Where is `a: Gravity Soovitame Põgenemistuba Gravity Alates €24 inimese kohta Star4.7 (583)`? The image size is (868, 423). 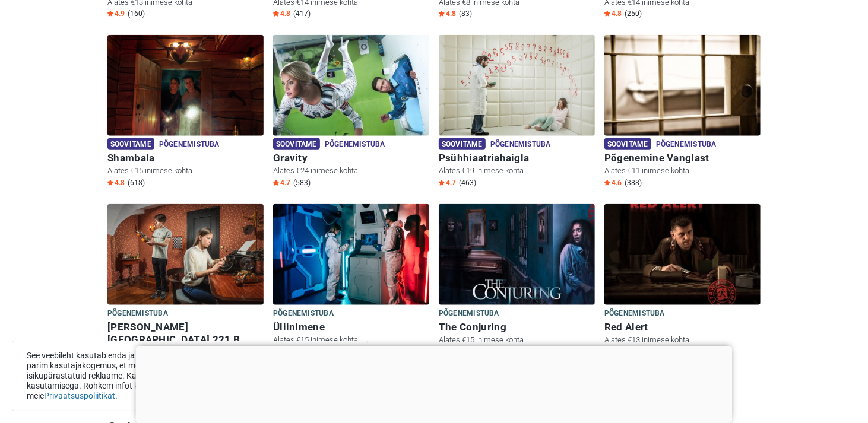
a: Gravity Soovitame Põgenemistuba Gravity Alates €24 inimese kohta Star4.7 (583) is located at coordinates (351, 112).